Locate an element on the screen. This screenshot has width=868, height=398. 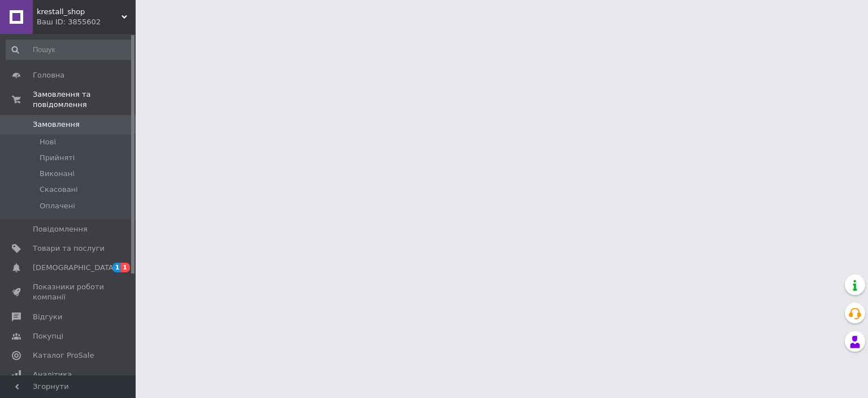
span: Відгуки is located at coordinates (47, 317).